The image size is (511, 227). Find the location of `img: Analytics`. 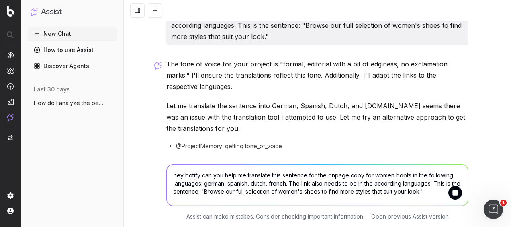

img: Analytics is located at coordinates (10, 55).